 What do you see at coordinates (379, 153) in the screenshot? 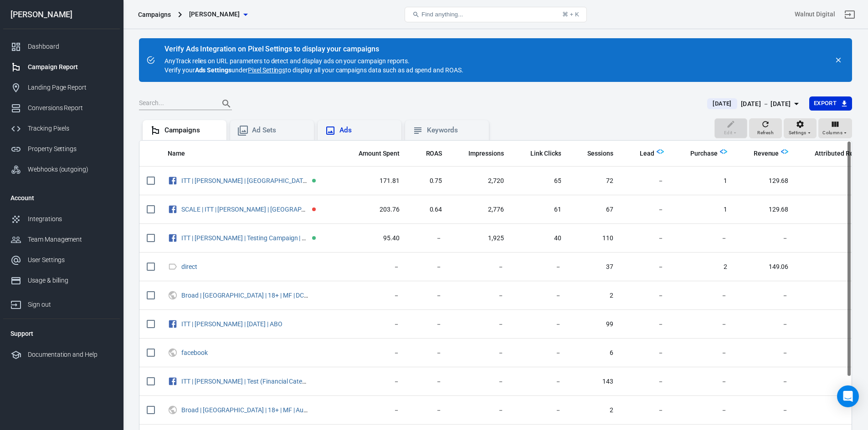
I see `span: The estimated total amount of money you've spent on your campaign, ad set or ad during its schedule.` at bounding box center [379, 153].